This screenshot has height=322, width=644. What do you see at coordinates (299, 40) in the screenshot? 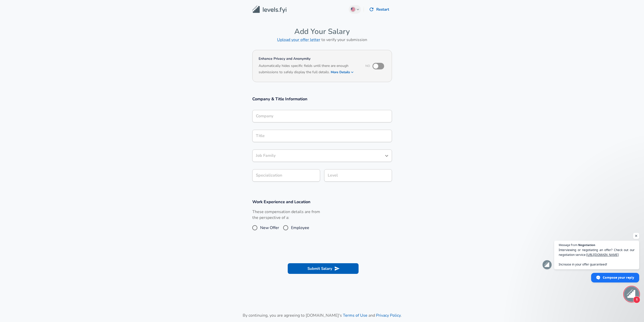
I see `a: Upload your offer letter` at bounding box center [299, 40].